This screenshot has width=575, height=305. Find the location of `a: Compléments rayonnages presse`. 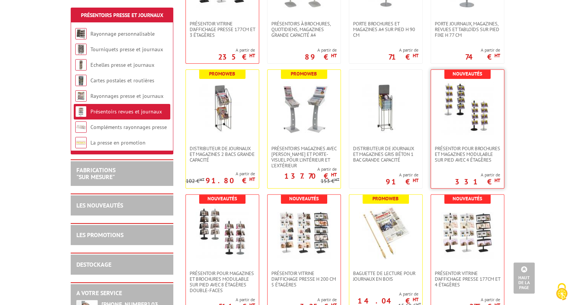

a: Compléments rayonnages presse is located at coordinates (128, 127).